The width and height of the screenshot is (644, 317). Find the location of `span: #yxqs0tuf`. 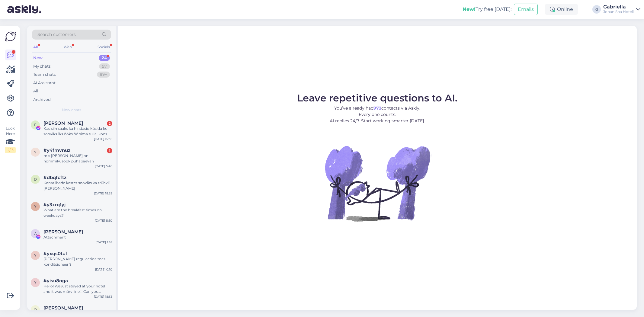

span: #yxqs0tuf is located at coordinates (56, 253).